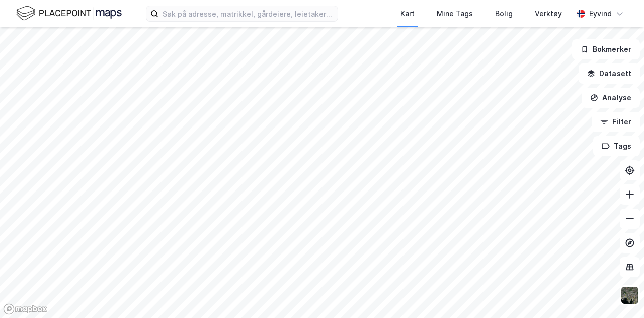  What do you see at coordinates (504, 14) in the screenshot?
I see `div: Bolig` at bounding box center [504, 14].